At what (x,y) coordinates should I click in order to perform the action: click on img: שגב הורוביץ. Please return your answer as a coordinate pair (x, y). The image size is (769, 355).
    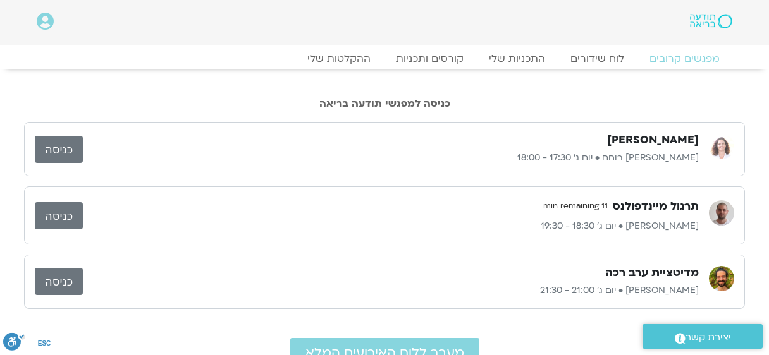
    Looking at the image, I should click on (721, 279).